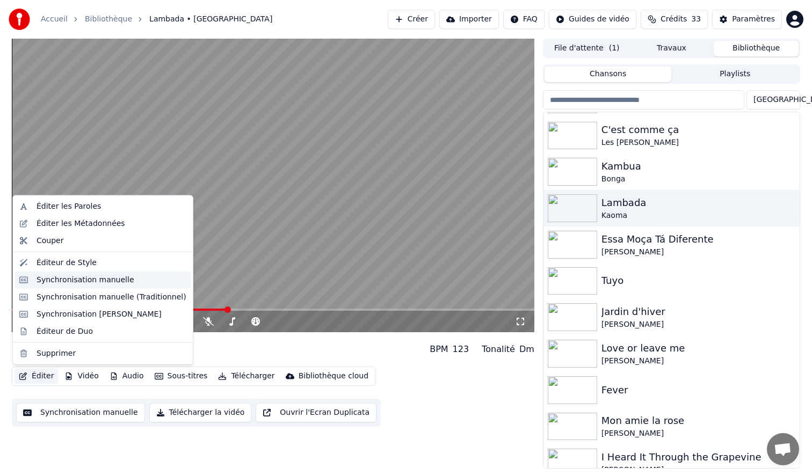  What do you see at coordinates (698, 179) in the screenshot?
I see `div: Bonga` at bounding box center [698, 179].